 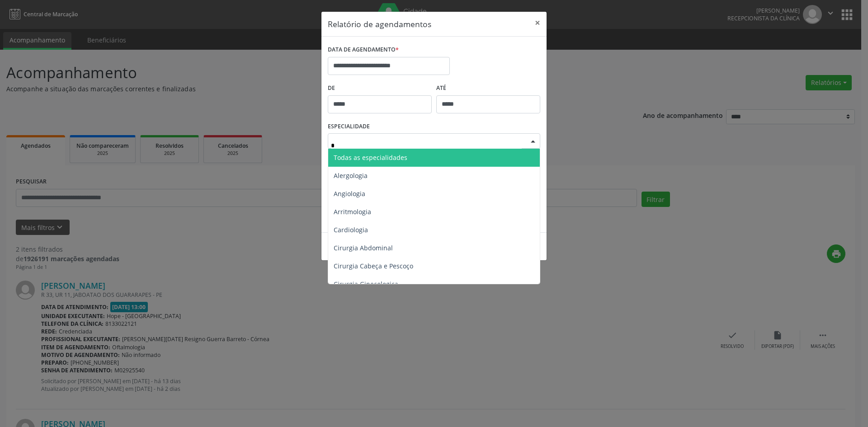 I want to click on label: De, so click(x=380, y=88).